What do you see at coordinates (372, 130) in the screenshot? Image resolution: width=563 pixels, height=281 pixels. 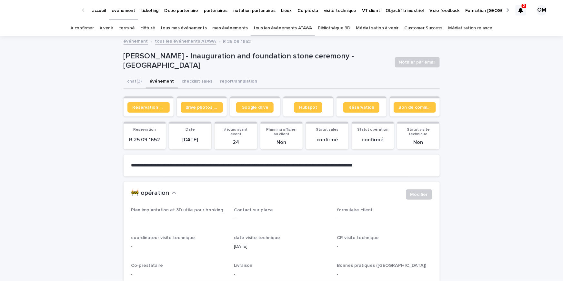 I see `span: Statut opération` at bounding box center [372, 130].